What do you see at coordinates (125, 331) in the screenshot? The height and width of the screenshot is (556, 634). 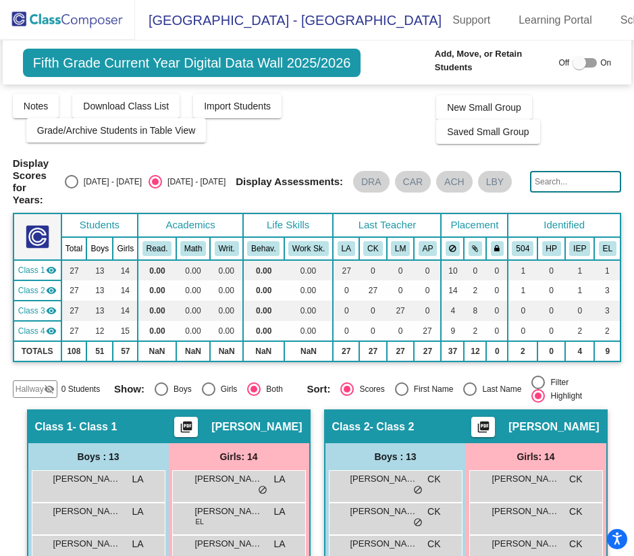 I see `td: 15` at bounding box center [125, 331].